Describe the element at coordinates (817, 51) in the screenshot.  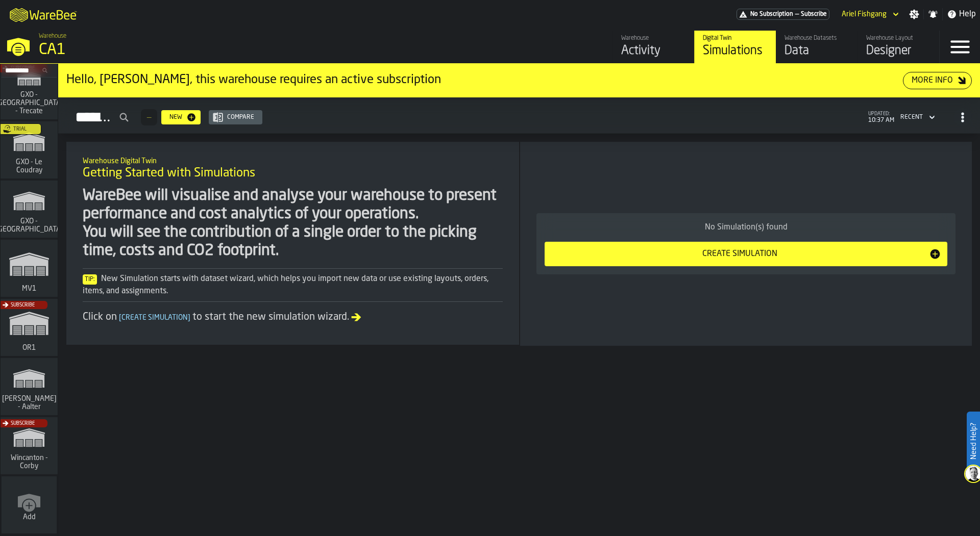
I see `div: Data` at that location.